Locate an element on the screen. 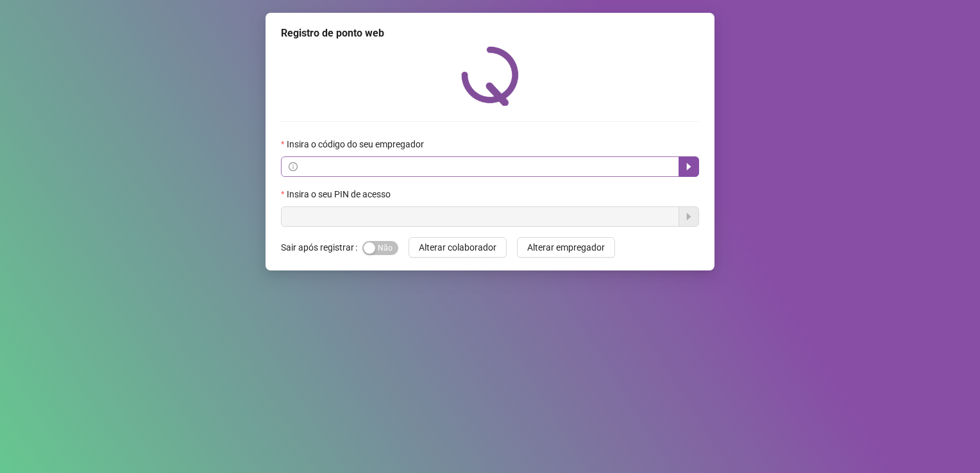 Image resolution: width=980 pixels, height=473 pixels. span: Alterar empregador is located at coordinates (566, 247).